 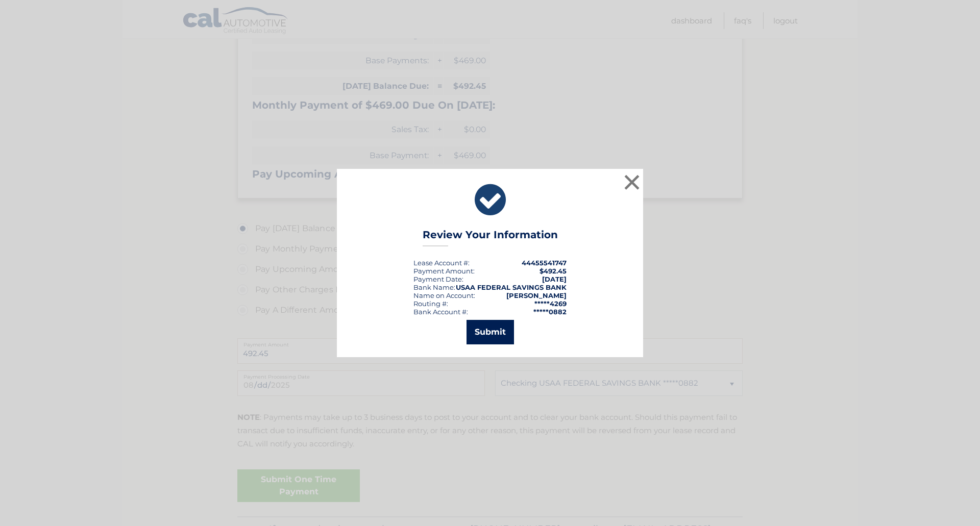 I want to click on span: $492.45, so click(x=553, y=271).